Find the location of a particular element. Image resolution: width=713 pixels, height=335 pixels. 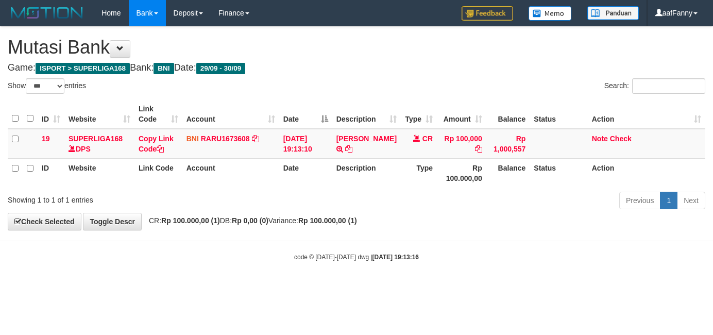

strong: Rp 0,00 (0) is located at coordinates (250, 220).